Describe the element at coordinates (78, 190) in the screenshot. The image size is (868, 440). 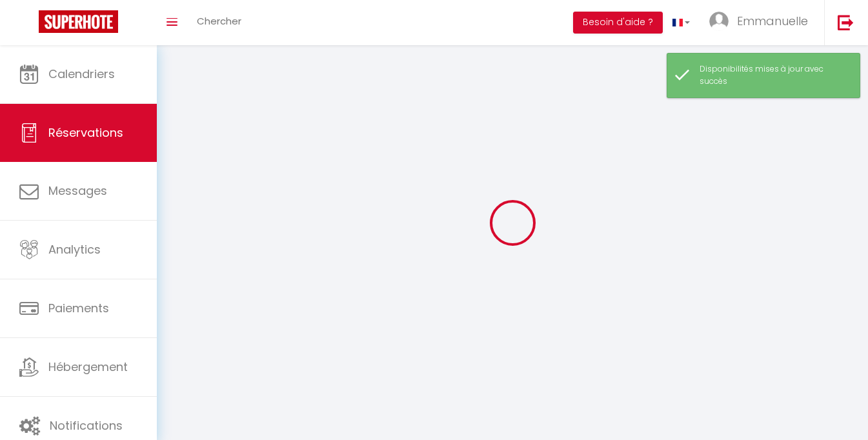
I see `span: Messages` at that location.